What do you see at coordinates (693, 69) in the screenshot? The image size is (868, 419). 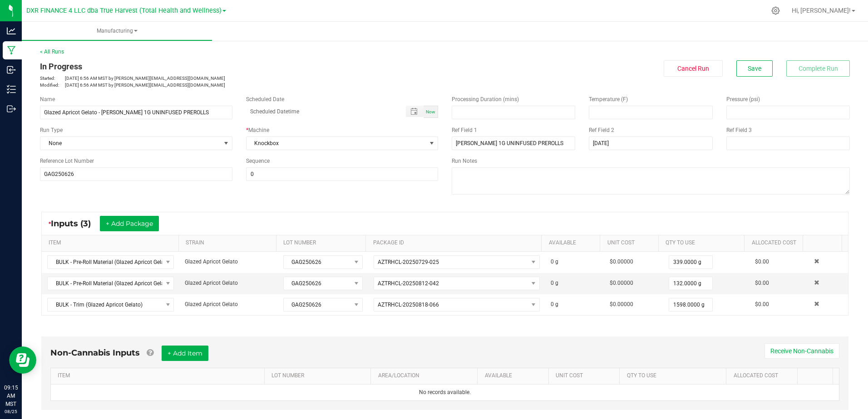 I see `button: Cancel Run` at bounding box center [693, 69].